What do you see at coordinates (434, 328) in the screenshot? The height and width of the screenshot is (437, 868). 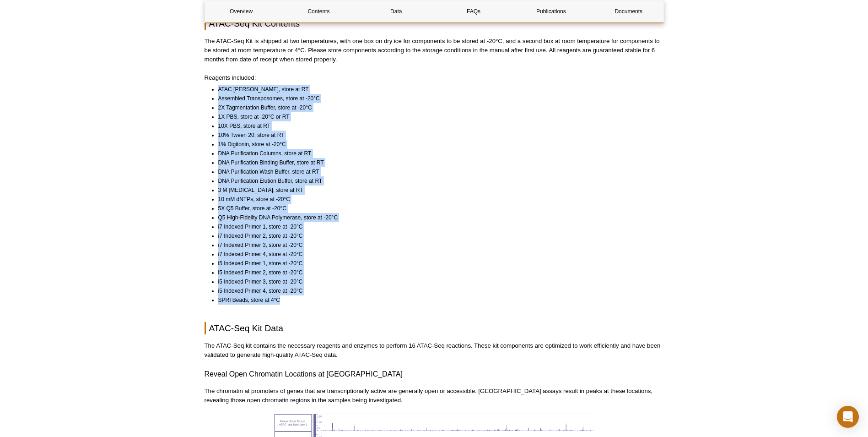 I see `h2: ATAC-Seq Kit Data` at bounding box center [434, 328].